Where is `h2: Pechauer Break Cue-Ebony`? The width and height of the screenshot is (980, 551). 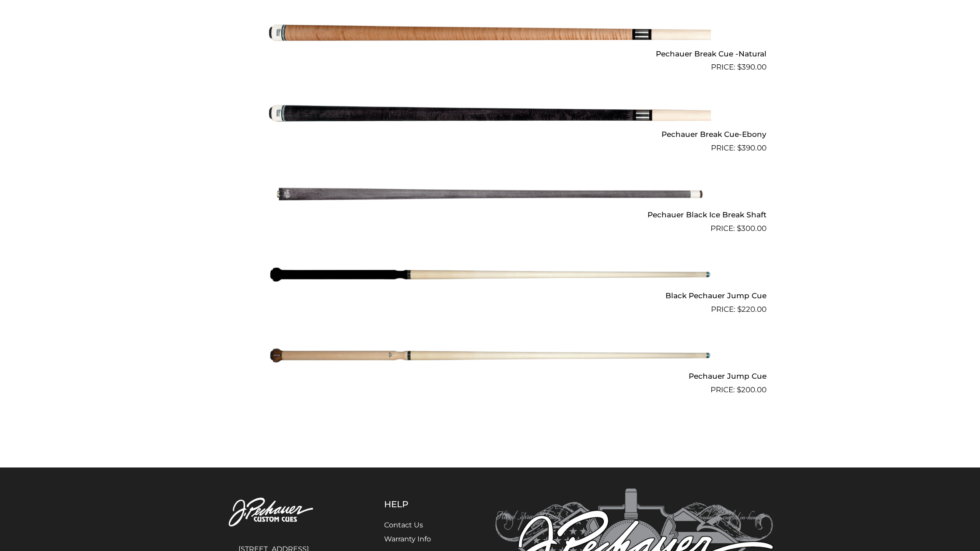
h2: Pechauer Break Cue-Ebony is located at coordinates (490, 134).